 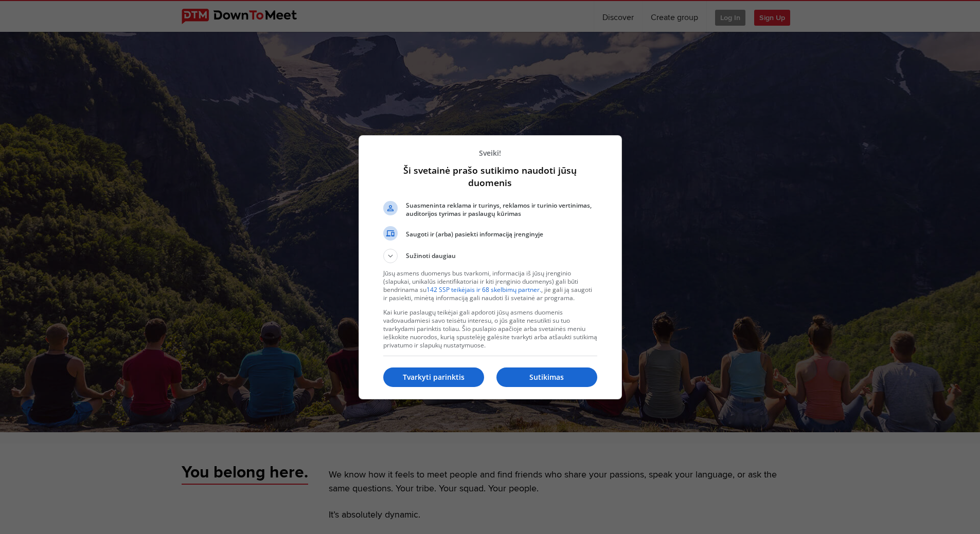 I want to click on h1: Ši svetainė prašo sutikimo naudoti jūsų duomenis, so click(x=490, y=176).